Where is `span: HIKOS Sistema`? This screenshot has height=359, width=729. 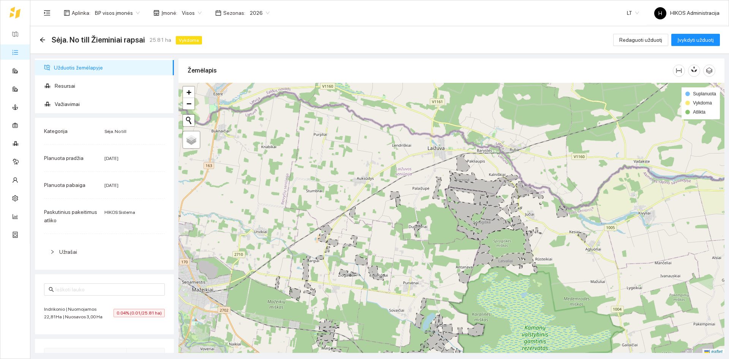 span: HIKOS Sistema is located at coordinates (120, 212).